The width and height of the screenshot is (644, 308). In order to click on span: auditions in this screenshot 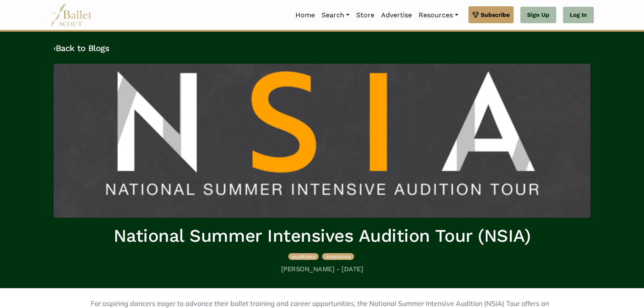, I will do `click(303, 256)`.